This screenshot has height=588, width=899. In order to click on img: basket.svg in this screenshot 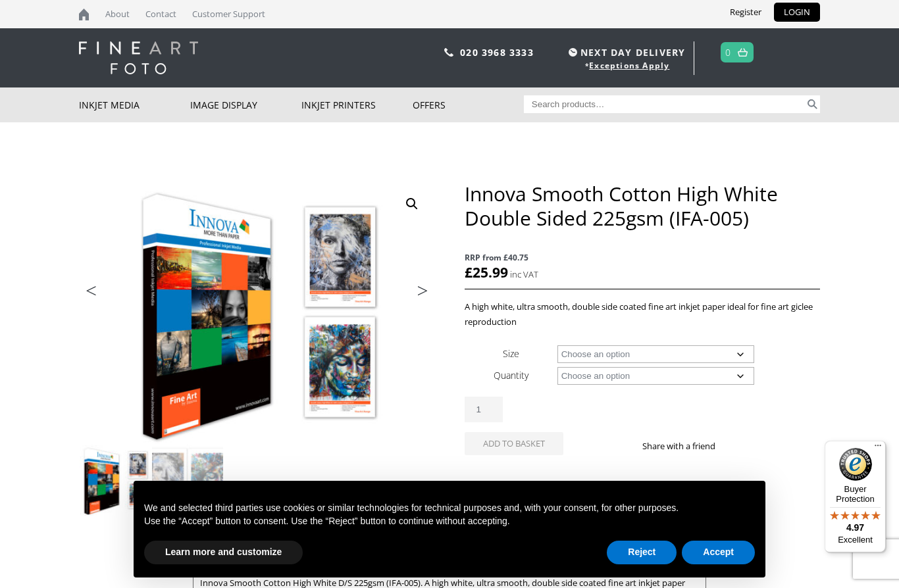, I will do `click(743, 52)`.